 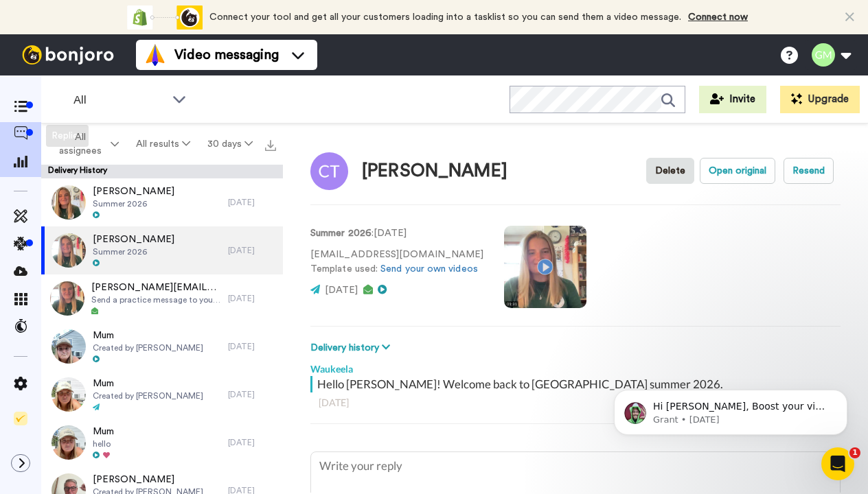 I want to click on img: 091045ff-91d2-4a74-a2e3-641418031059-thumb.jpg, so click(x=69, y=394).